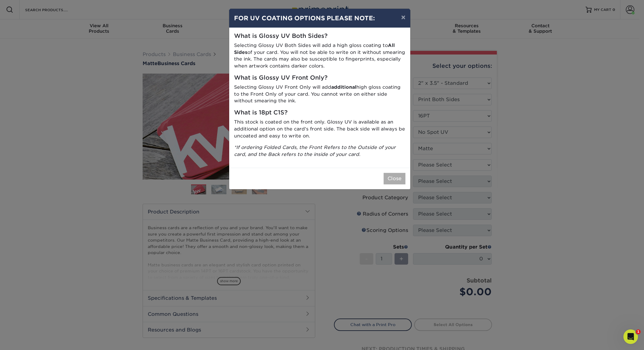 The image size is (644, 350). What do you see at coordinates (320, 19) in the screenshot?
I see `h4: FOR UV COATING OPTIONS PLEASE NOTE:` at bounding box center [320, 19].